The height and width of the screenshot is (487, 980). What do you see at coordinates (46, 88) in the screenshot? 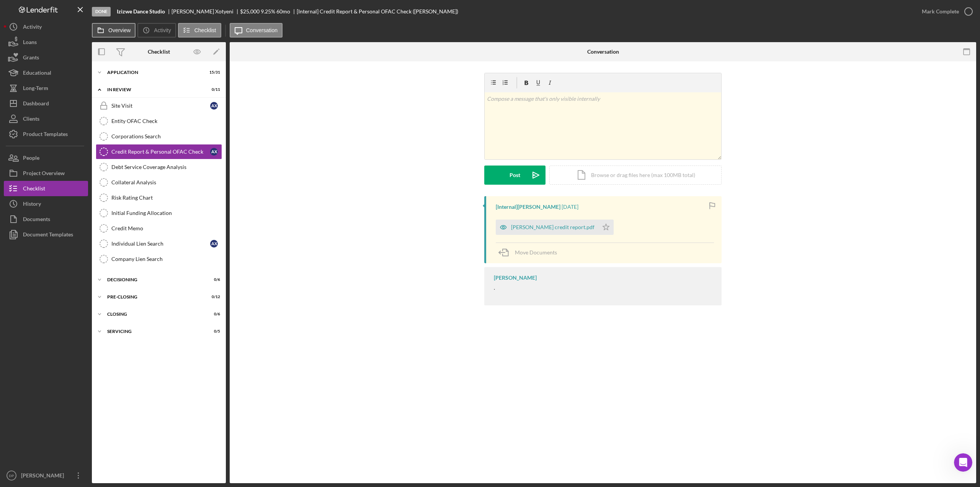
I see `a: Long-Term` at bounding box center [46, 88].